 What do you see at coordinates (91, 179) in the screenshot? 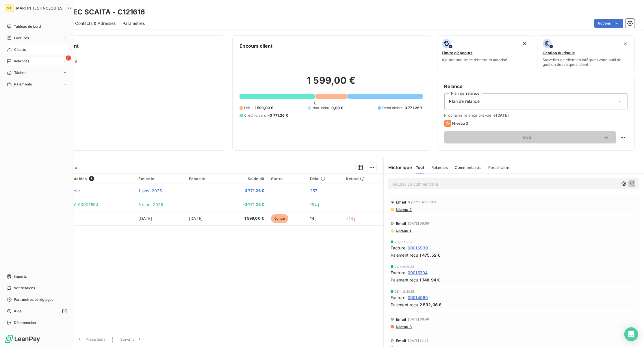
I see `div: Pièces comptables` at bounding box center [91, 179].